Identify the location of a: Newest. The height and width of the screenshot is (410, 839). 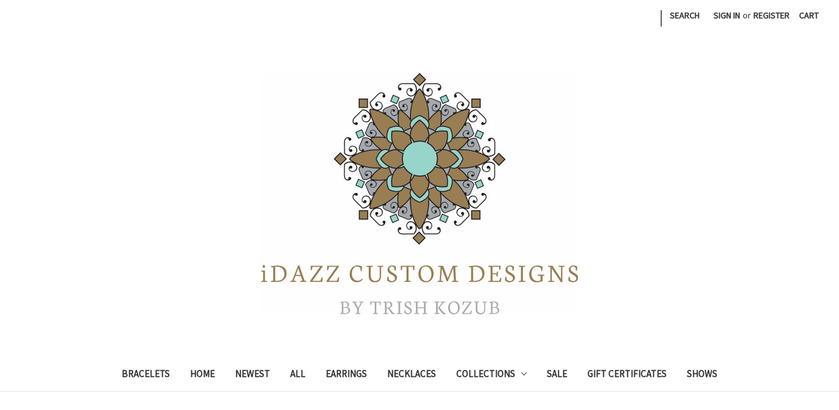
(252, 375).